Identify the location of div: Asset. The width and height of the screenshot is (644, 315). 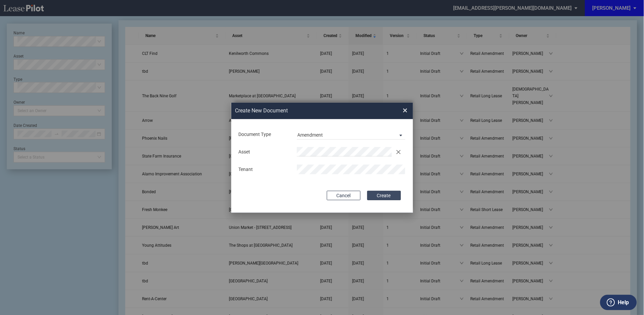
(263, 152).